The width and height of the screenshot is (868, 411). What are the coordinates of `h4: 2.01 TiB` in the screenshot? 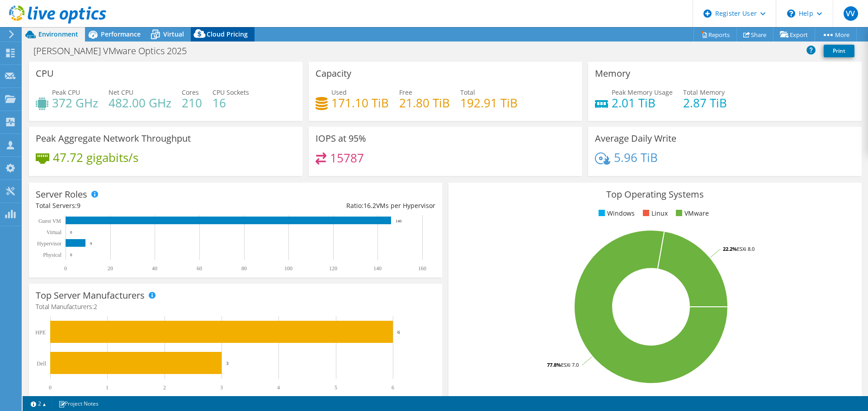 It's located at (641, 103).